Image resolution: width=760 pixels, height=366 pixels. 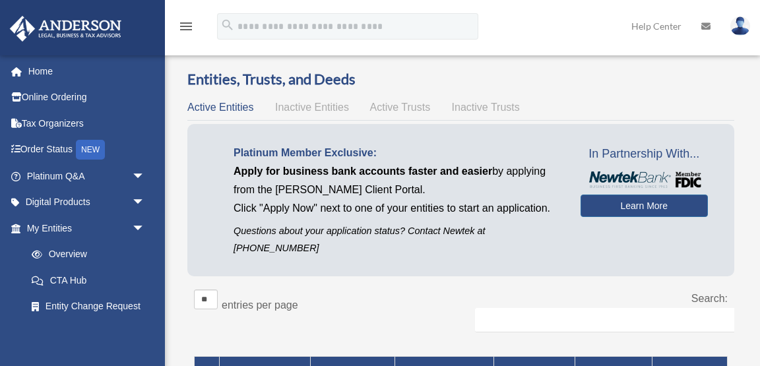 I want to click on span: Active Trusts, so click(x=401, y=107).